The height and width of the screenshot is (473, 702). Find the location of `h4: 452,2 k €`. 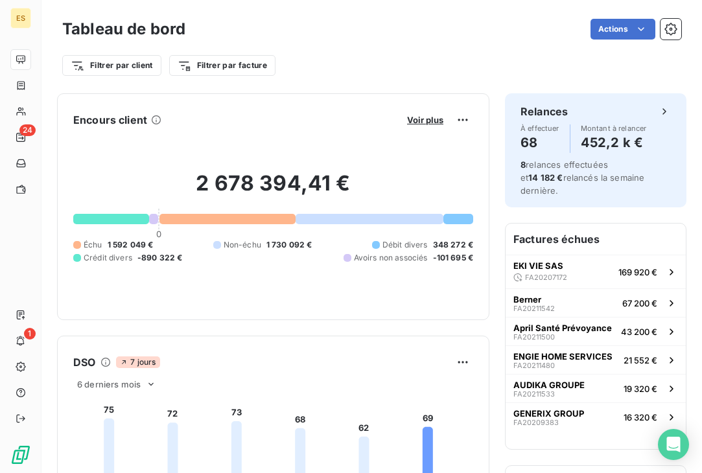

h4: 452,2 k € is located at coordinates (614, 143).